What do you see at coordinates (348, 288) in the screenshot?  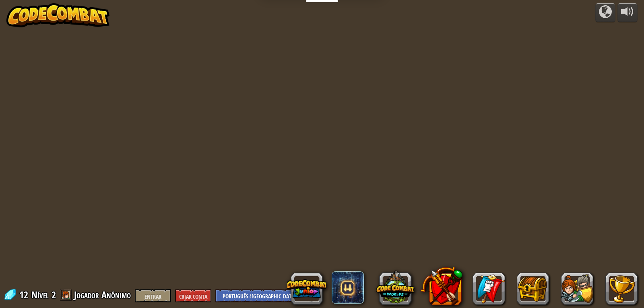 I see `span: HackStack de IA do CodeCombat` at bounding box center [348, 288].